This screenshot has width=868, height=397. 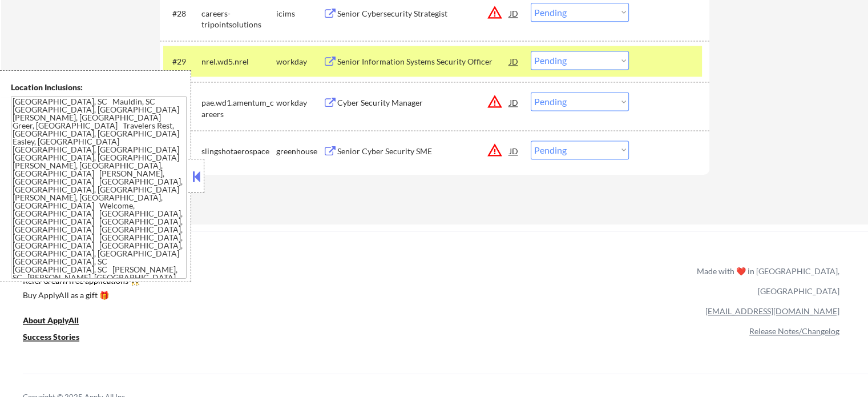 I want to click on a: Refer & earn free applications 👯‍♀️, so click(x=240, y=282).